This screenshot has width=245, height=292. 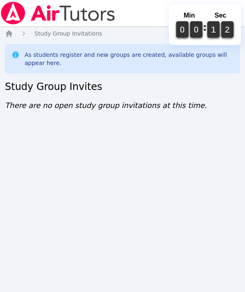 I want to click on a: Study Group Invitations, so click(x=68, y=34).